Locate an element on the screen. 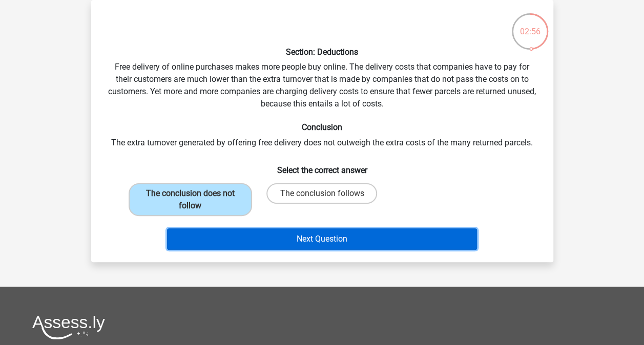 This screenshot has width=644, height=345. div: 02:56 is located at coordinates (530, 25).